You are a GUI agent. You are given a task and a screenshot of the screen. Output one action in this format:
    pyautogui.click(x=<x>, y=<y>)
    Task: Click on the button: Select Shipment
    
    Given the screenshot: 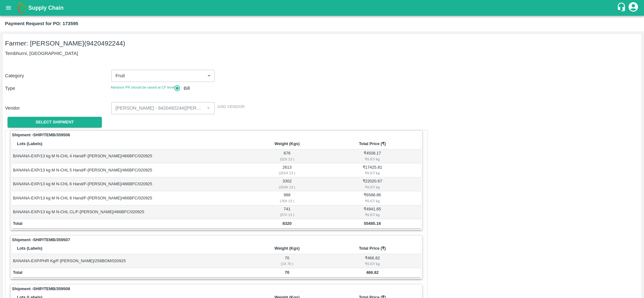 What is the action you would take?
    pyautogui.click(x=55, y=122)
    